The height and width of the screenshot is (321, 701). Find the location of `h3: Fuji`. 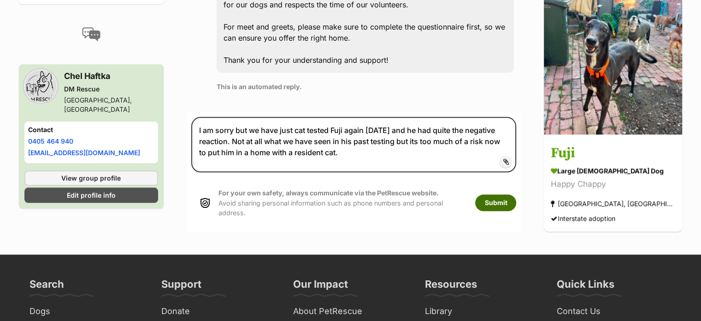

h3: Fuji is located at coordinates (613, 153).